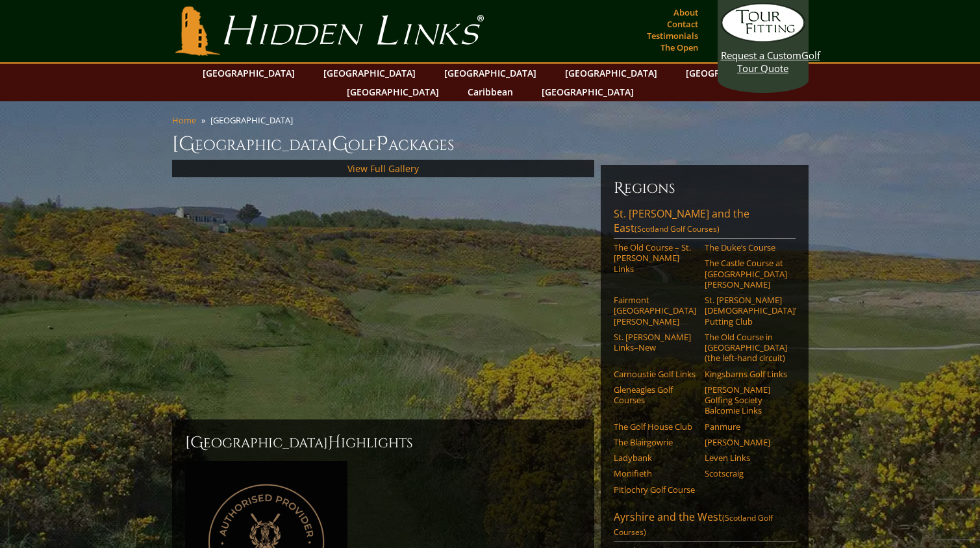 The image size is (980, 548). What do you see at coordinates (655, 427) in the screenshot?
I see `a: The Golf House Club` at bounding box center [655, 427].